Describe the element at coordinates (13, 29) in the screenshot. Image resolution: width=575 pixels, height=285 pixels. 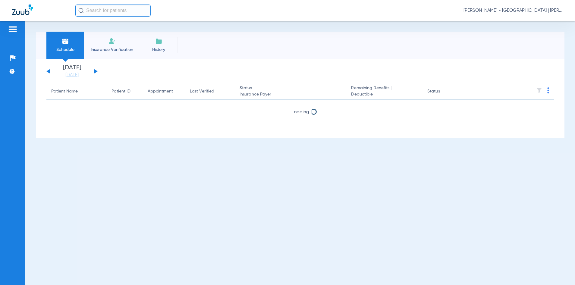
I see `img: hamburger-icon` at that location.